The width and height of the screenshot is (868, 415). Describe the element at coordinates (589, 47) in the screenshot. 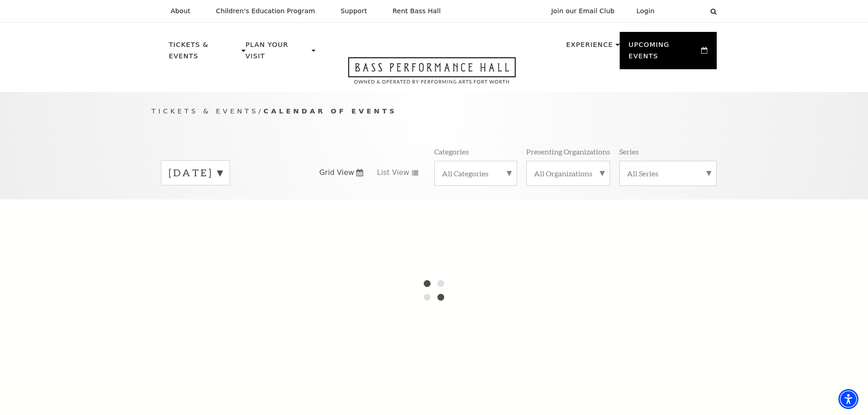

I see `p: Experience` at that location.